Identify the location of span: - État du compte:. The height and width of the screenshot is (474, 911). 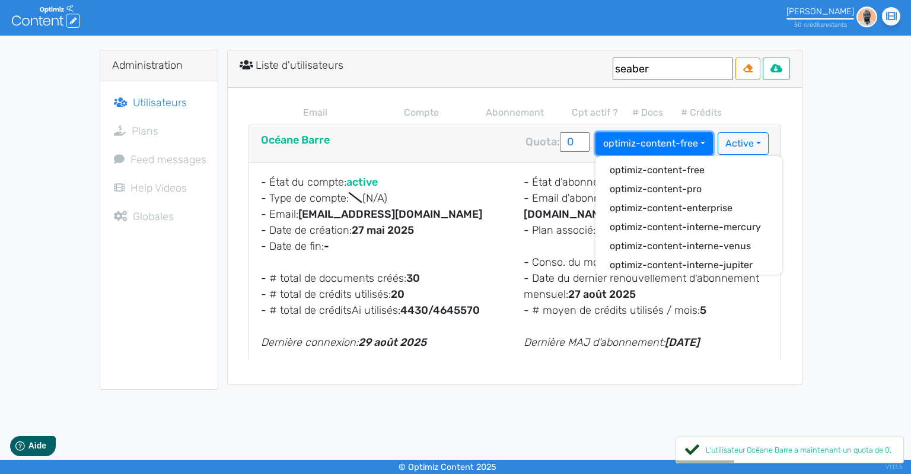
(304, 182).